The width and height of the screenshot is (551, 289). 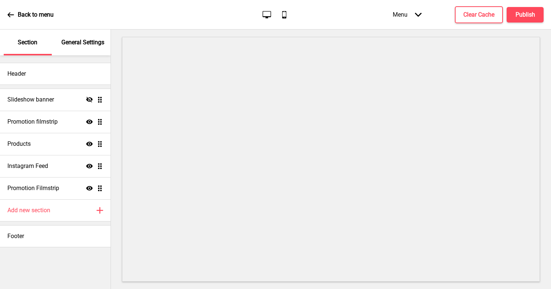 I want to click on h4: Slideshow banner, so click(x=31, y=100).